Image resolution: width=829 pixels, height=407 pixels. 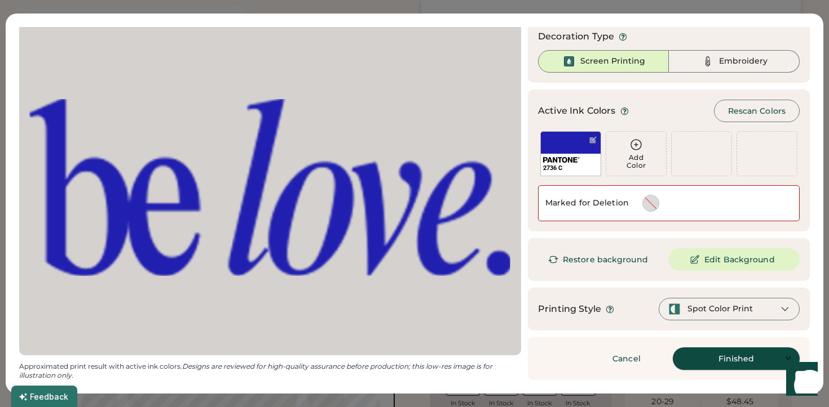 What do you see at coordinates (256, 371) in the screenshot?
I see `em: Designs are reviewed for high-quality assurance before production; this low-res image is for illu...` at bounding box center [256, 371].